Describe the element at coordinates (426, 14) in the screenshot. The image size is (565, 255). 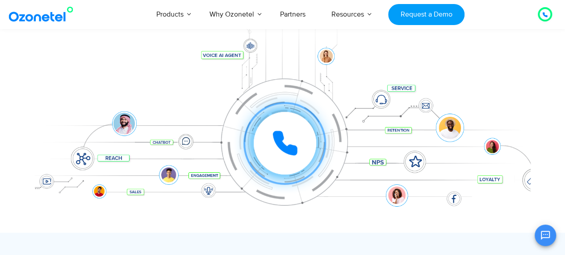
I see `a: Request a Demo` at that location.